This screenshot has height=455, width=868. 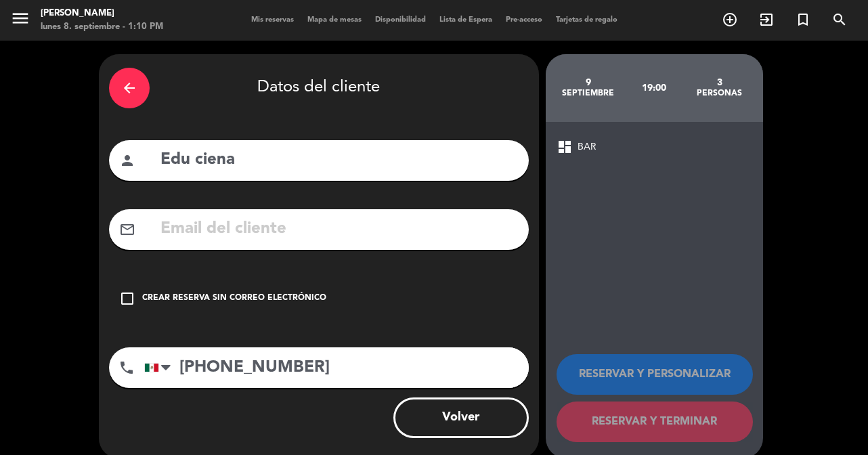 What do you see at coordinates (803, 19) in the screenshot?
I see `i: turned_in_not` at bounding box center [803, 19].